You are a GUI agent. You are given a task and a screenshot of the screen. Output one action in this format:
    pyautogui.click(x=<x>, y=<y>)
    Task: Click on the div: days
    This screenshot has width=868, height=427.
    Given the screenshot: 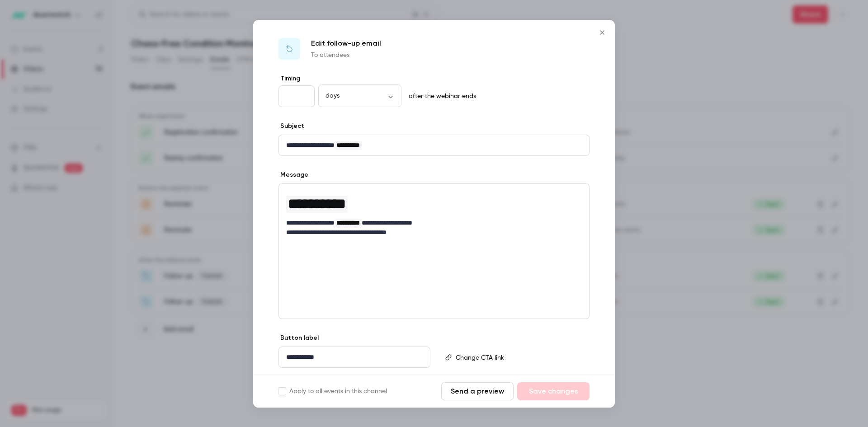 What is the action you would take?
    pyautogui.click(x=360, y=96)
    